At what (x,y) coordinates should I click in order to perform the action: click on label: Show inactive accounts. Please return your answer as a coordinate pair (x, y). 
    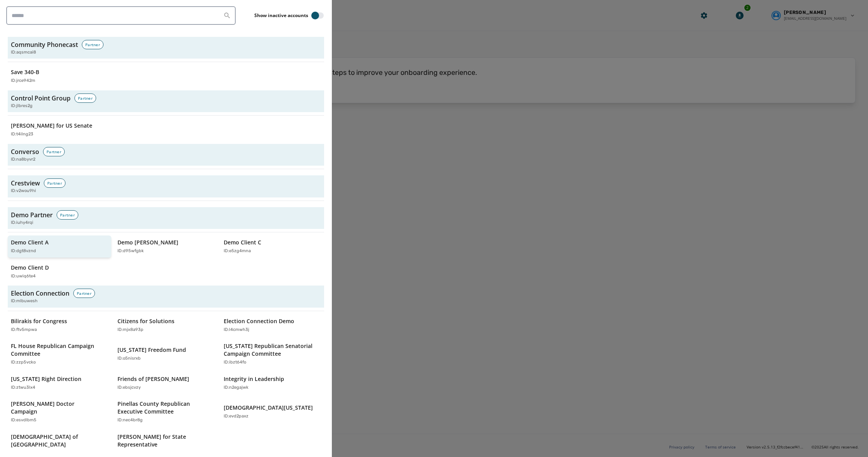
    Looking at the image, I should click on (281, 16).